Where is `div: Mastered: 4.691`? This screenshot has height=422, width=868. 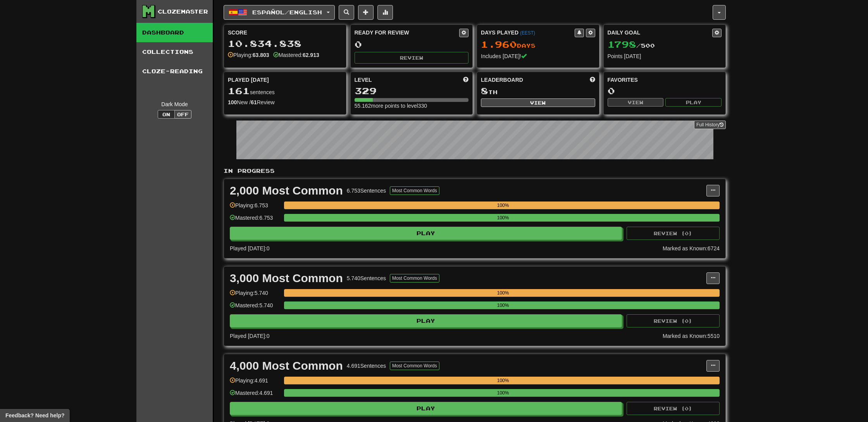
div: Mastered: 4.691 is located at coordinates (255, 395).